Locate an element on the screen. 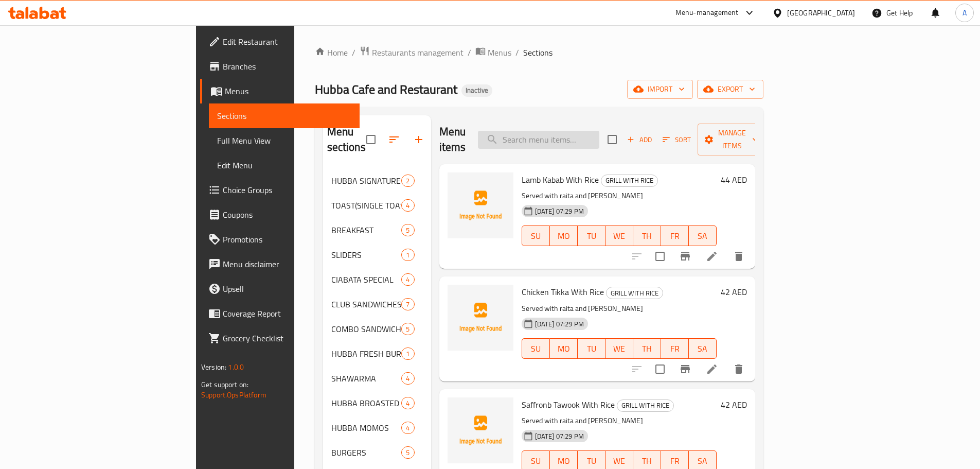 This screenshot has width=980, height=469. div: HUBBA FRESH BURGER is located at coordinates (366, 354).